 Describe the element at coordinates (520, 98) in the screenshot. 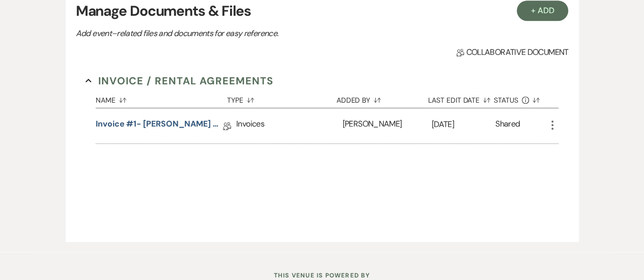

I see `button: Status` at that location.